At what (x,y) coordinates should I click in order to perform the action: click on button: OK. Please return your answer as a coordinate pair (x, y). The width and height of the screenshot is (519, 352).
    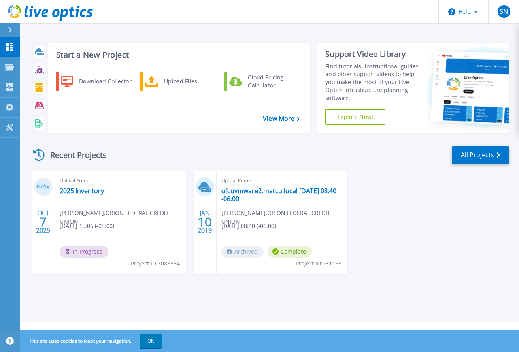
    Looking at the image, I should click on (150, 341).